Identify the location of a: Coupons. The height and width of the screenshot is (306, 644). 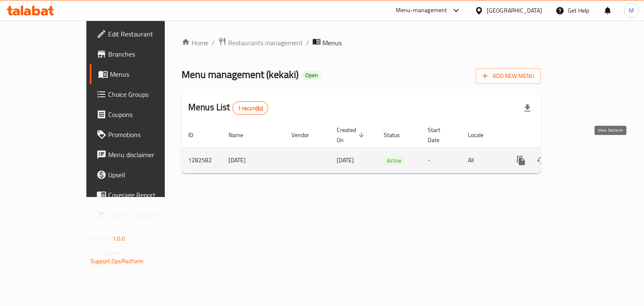
(142, 115).